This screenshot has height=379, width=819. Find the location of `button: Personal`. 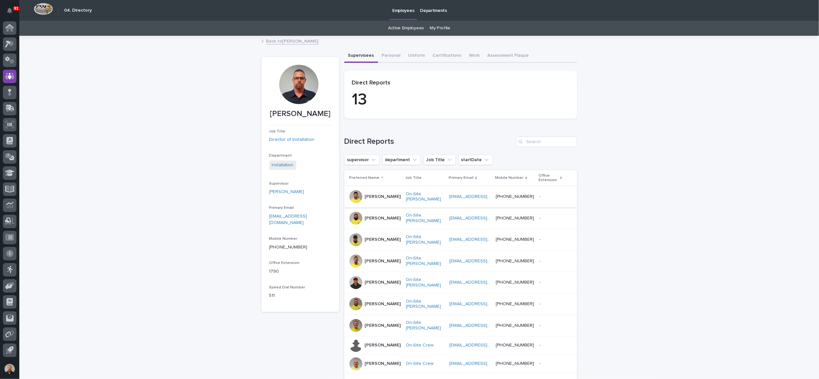

button: Personal is located at coordinates (391, 56).